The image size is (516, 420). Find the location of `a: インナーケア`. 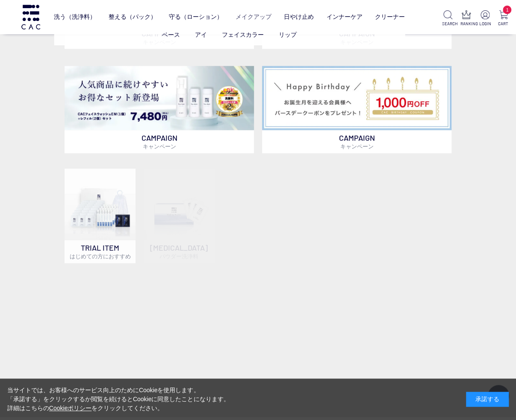

a: インナーケア is located at coordinates (345, 17).